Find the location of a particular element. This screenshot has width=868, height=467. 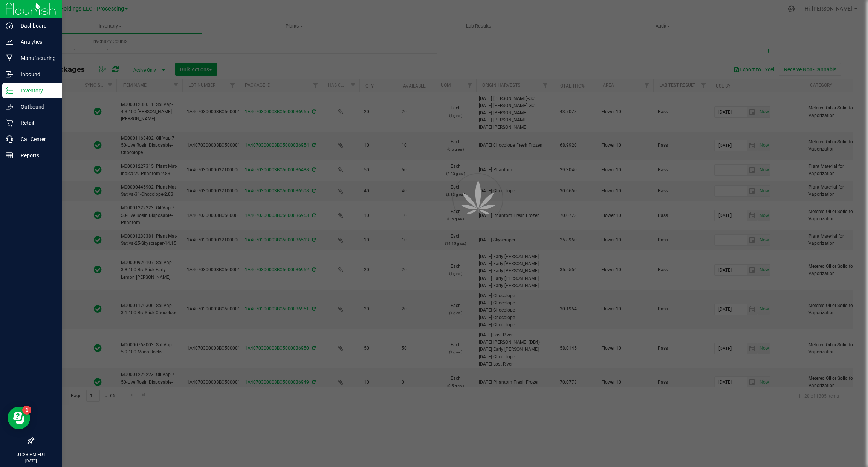

p: Retail is located at coordinates (36, 123).